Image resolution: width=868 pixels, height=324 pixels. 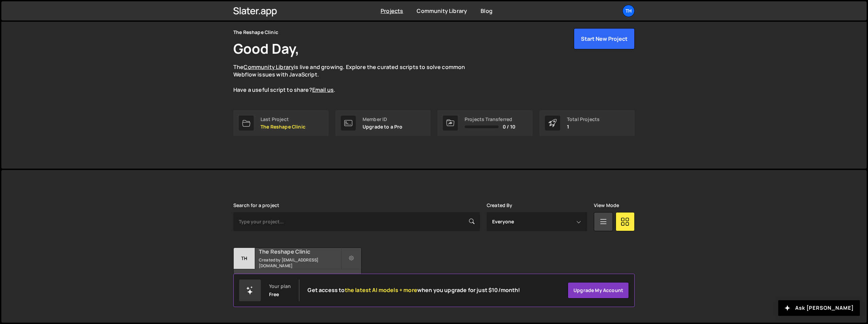 What do you see at coordinates (487, 11) in the screenshot?
I see `a: Blog` at bounding box center [487, 11].